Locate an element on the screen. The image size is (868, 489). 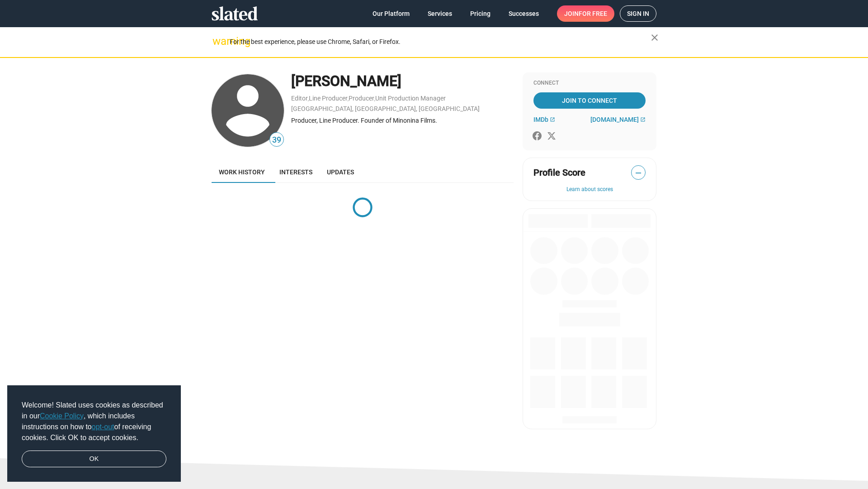
a: Editor is located at coordinates (299, 98).